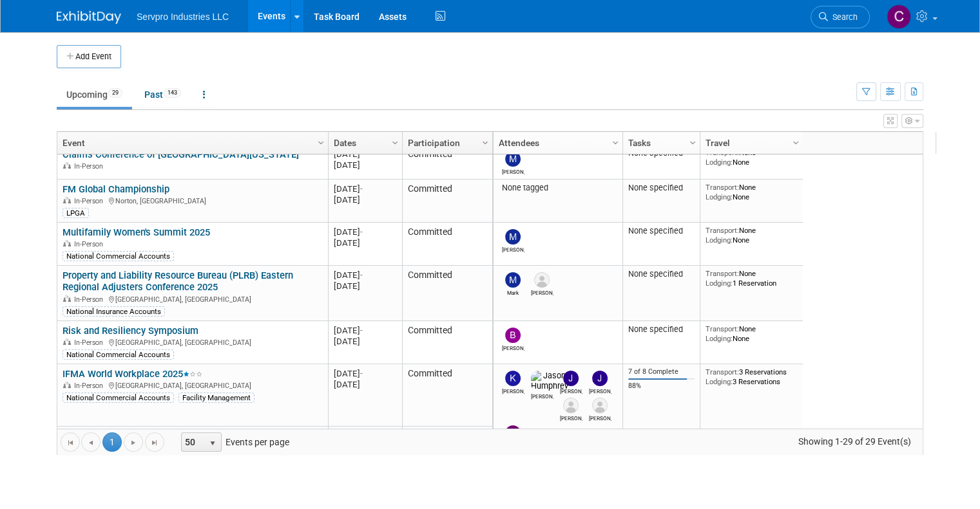 The width and height of the screenshot is (980, 509). I want to click on div: None 1 Reservation, so click(752, 278).